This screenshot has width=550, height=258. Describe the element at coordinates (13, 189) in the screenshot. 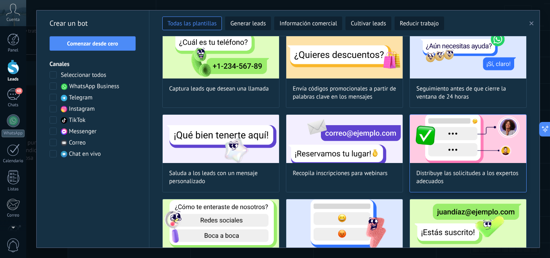

I see `div: Listas` at that location.